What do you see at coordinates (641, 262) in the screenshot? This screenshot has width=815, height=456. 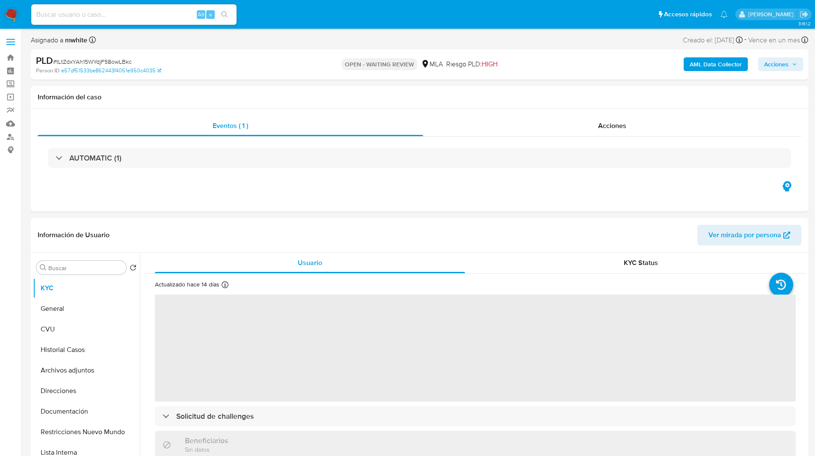 I see `span: KYC Status` at bounding box center [641, 262].